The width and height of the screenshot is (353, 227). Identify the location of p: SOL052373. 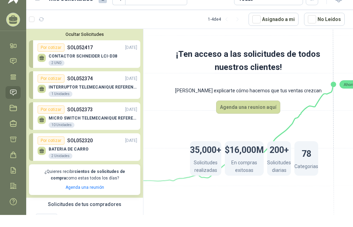
(80, 109).